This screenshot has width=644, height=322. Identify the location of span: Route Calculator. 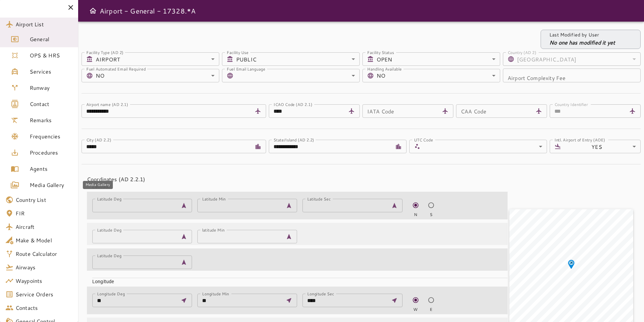
(44, 254).